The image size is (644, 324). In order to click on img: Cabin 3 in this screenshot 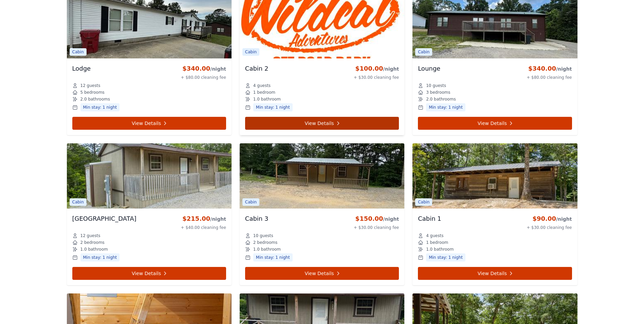, I will do `click(322, 176)`.